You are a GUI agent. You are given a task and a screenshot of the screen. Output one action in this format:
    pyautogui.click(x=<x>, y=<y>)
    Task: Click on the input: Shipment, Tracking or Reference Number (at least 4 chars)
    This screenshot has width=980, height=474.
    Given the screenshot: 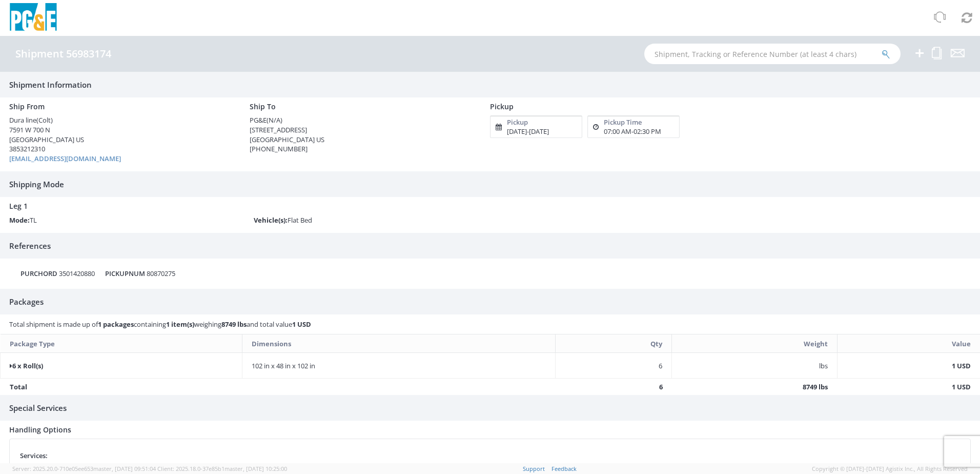 What is the action you would take?
    pyautogui.click(x=772, y=54)
    